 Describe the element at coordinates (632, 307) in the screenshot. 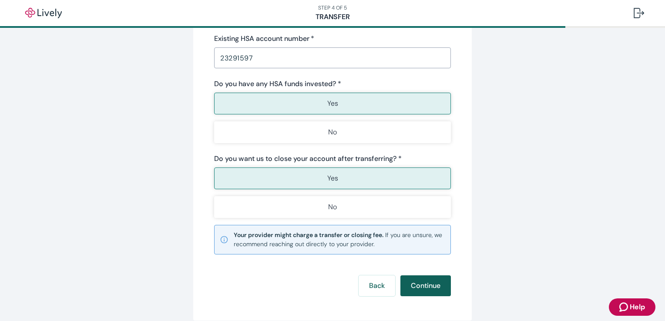

I see `button: Zendesk support iconHelp` at that location.